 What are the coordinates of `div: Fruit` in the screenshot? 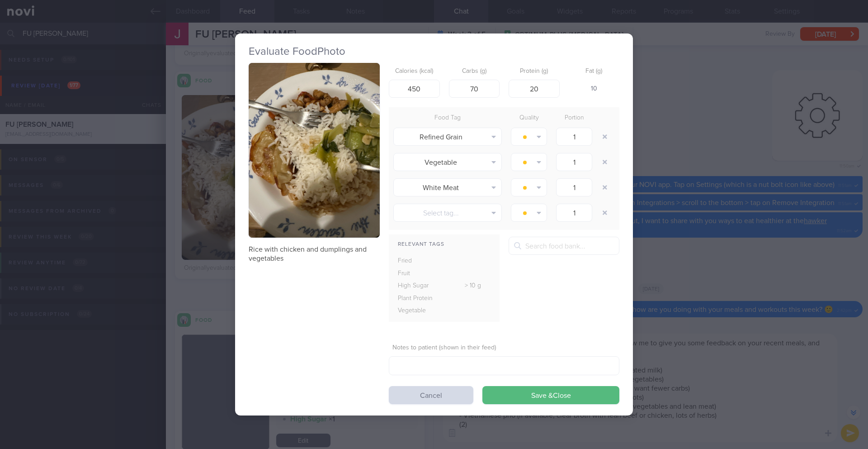 It's located at (417, 274).